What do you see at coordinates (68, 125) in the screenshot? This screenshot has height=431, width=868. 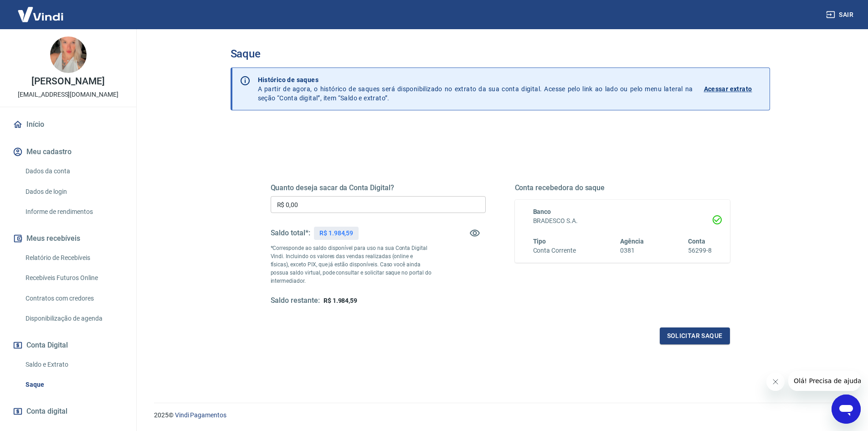 I see `a: Início` at bounding box center [68, 125].